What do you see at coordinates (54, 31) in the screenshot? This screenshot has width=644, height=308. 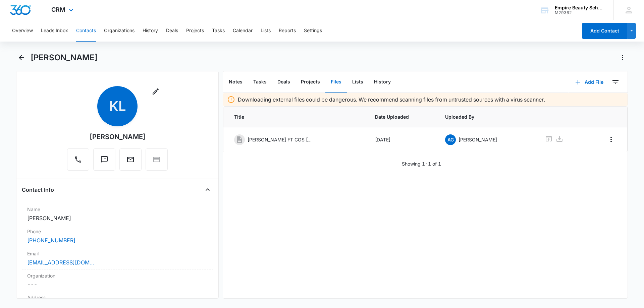 I see `button: Leads Inbox` at bounding box center [54, 31].